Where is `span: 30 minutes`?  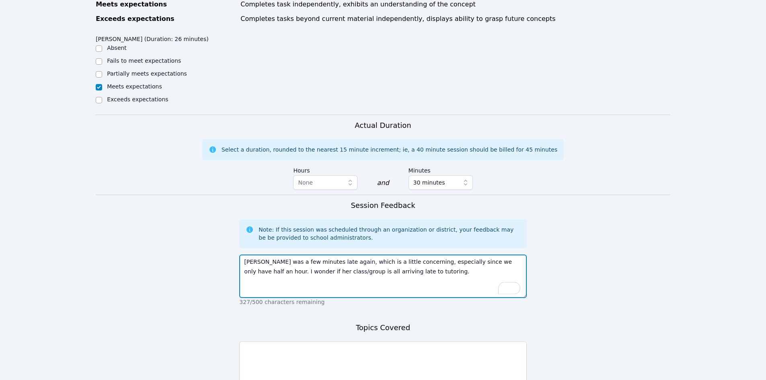 span: 30 minutes is located at coordinates (429, 182).